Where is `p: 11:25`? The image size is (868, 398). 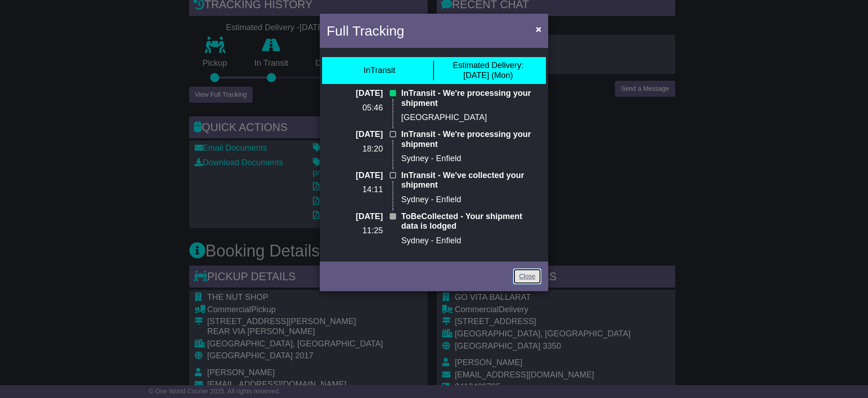
p: 11:25 is located at coordinates (355, 231).